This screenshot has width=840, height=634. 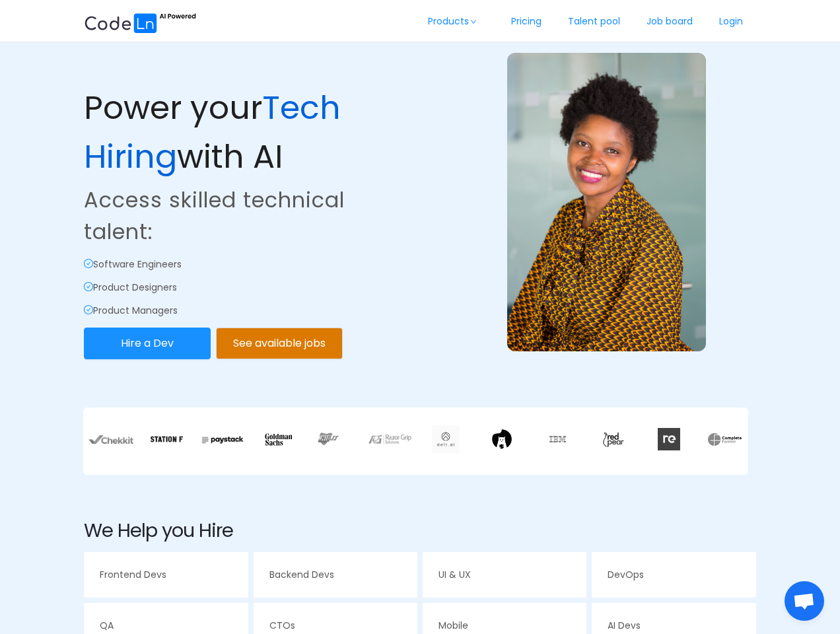 What do you see at coordinates (279, 439) in the screenshot?
I see `img: goldman.0b538e24.svg` at bounding box center [279, 439].